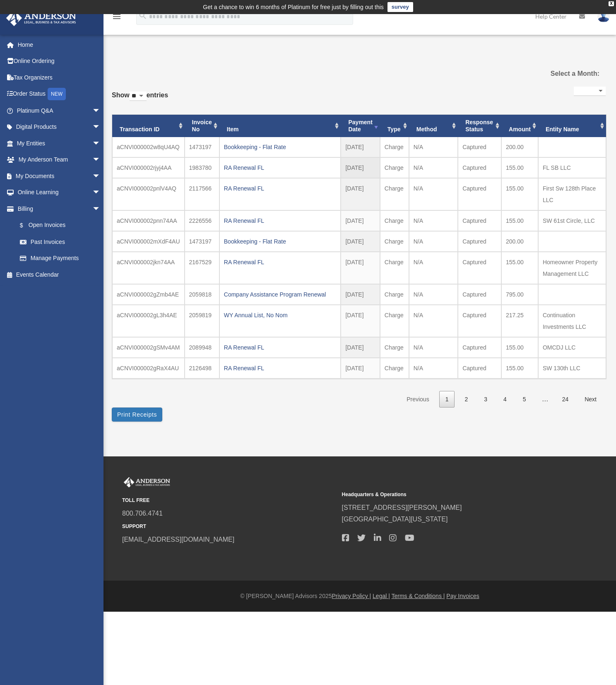 This screenshot has height=685, width=616. Describe the element at coordinates (137, 414) in the screenshot. I see `button: Print Receipts` at that location.